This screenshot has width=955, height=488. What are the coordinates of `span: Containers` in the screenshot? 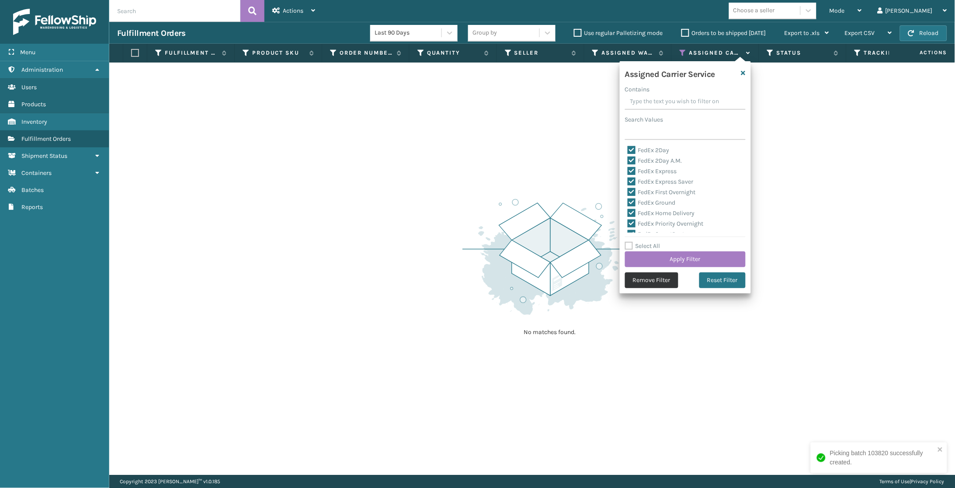 It's located at (36, 173).